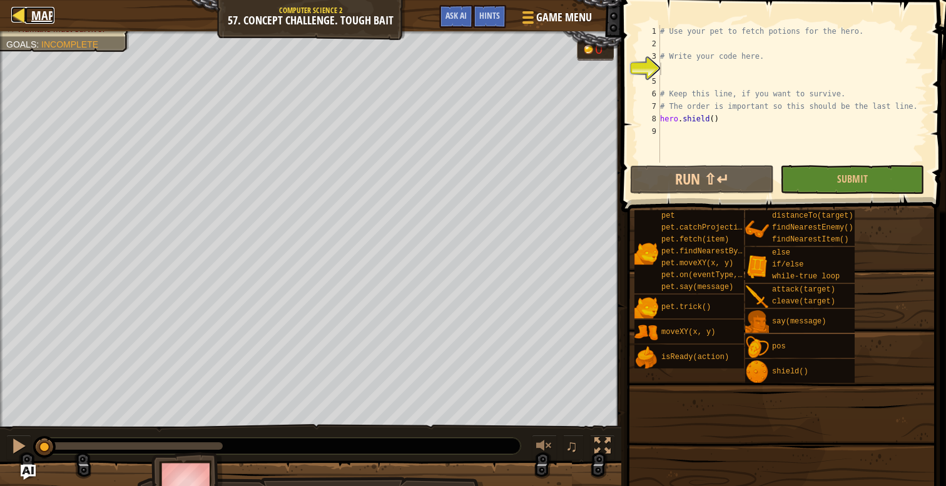 This screenshot has height=486, width=946. I want to click on span: pet.moveXY(x, y), so click(697, 264).